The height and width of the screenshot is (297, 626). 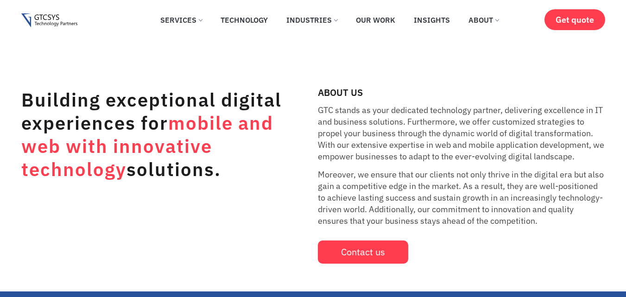 I want to click on a: Contact us, so click(x=363, y=252).